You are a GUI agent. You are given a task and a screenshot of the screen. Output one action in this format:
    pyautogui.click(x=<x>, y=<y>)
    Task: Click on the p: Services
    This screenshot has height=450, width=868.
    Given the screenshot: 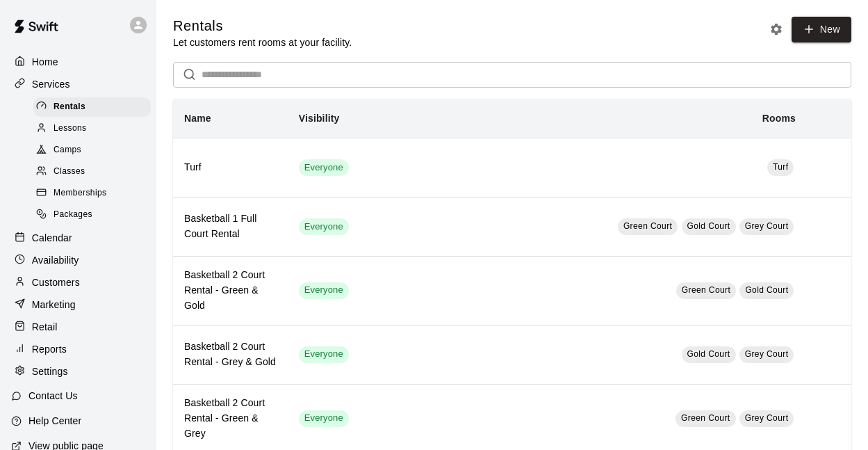 What is the action you would take?
    pyautogui.click(x=51, y=84)
    